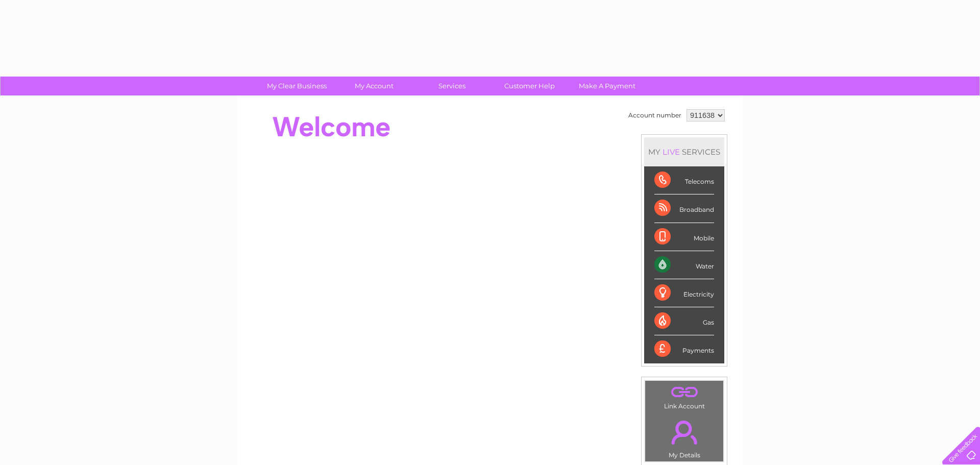  What do you see at coordinates (671, 152) in the screenshot?
I see `div: LIVE` at bounding box center [671, 152].